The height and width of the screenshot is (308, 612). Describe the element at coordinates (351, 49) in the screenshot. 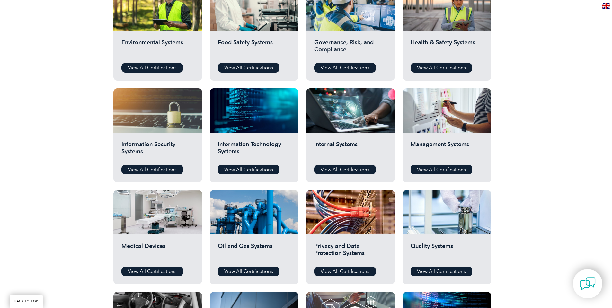

I see `h2: Governance, Risk, and Compliance` at that location.